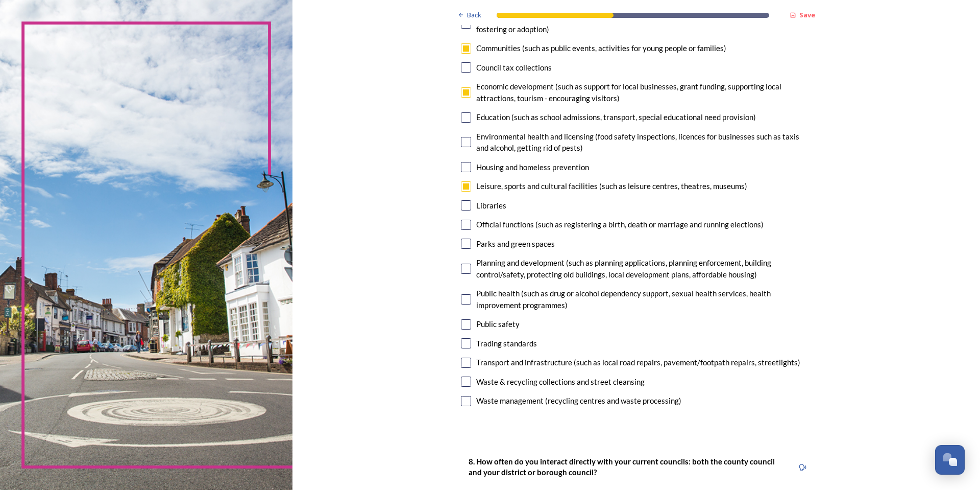 Image resolution: width=980 pixels, height=490 pixels. What do you see at coordinates (644, 142) in the screenshot?
I see `div: Environmental health and licensing (food safety inspections, licences for businesses such as taxi...` at bounding box center [644, 142].